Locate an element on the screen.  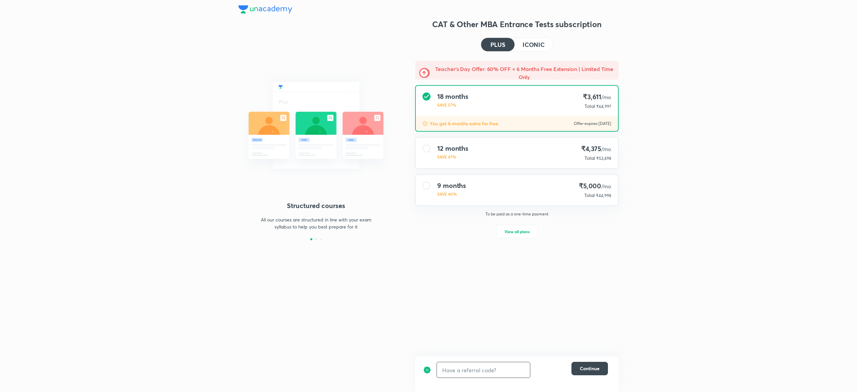
span: ₹44,998 is located at coordinates (603, 195).